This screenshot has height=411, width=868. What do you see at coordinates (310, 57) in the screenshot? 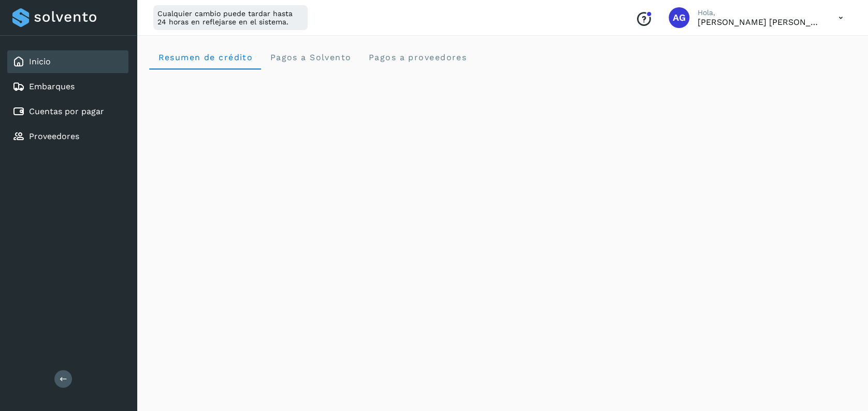
I see `span: Pagos a Solvento` at bounding box center [310, 57].